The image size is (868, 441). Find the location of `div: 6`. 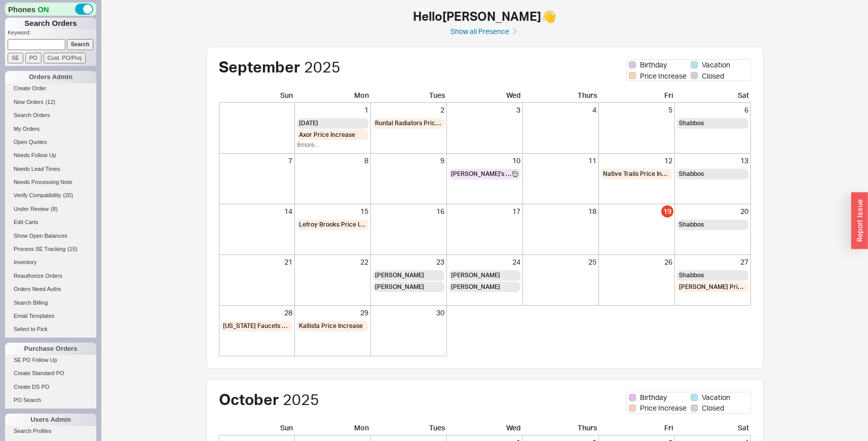

div: 6 is located at coordinates (712, 110).